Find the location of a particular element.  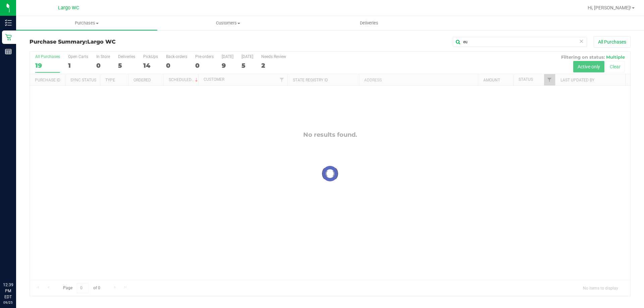

inline-svg: Retail is located at coordinates (9, 37).